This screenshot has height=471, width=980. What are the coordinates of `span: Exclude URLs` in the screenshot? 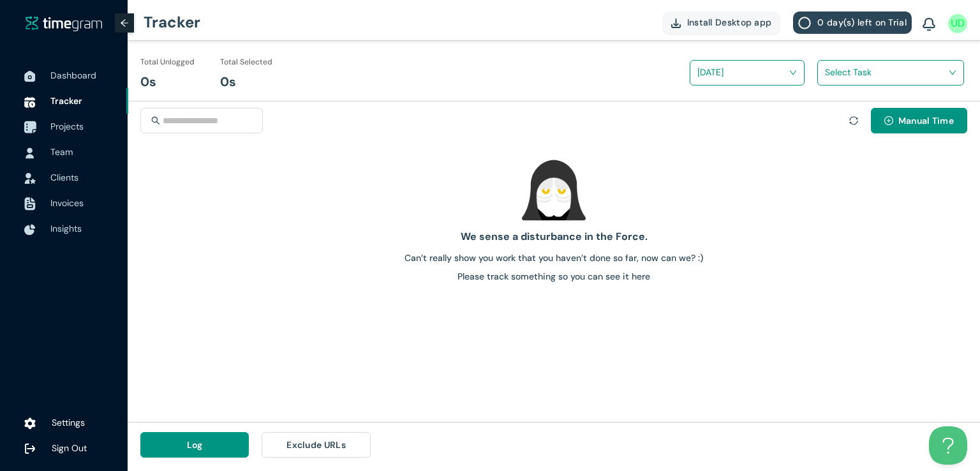 It's located at (316, 445).